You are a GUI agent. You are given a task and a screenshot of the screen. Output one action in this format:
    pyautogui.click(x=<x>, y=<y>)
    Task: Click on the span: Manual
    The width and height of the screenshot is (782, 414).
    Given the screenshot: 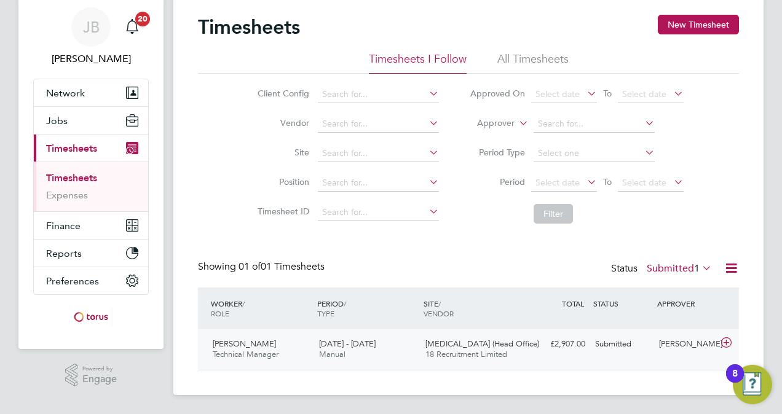 What is the action you would take?
    pyautogui.click(x=332, y=354)
    